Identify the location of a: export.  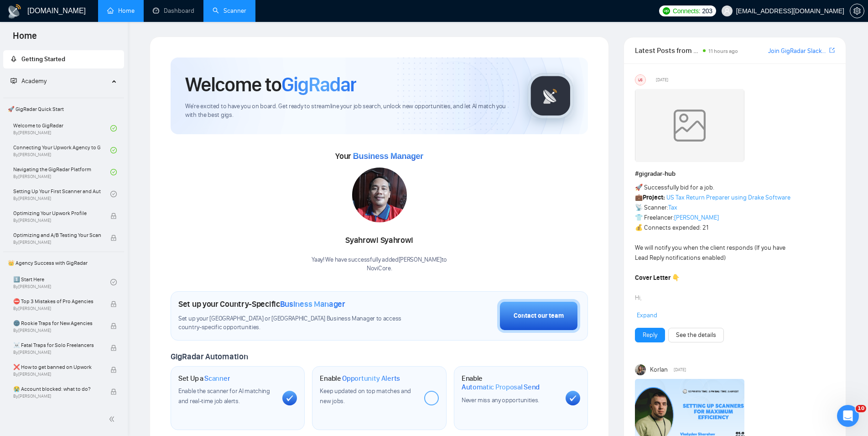
(832, 50).